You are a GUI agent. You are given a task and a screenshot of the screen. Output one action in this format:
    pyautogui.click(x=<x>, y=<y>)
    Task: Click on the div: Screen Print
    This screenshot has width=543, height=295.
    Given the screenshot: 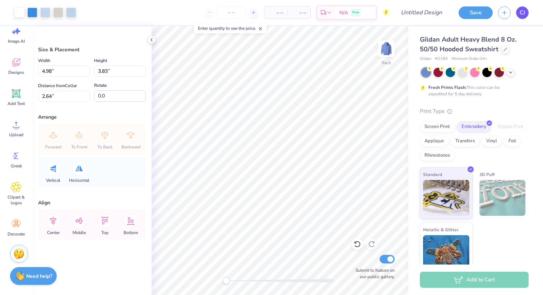 What is the action you would take?
    pyautogui.click(x=437, y=127)
    